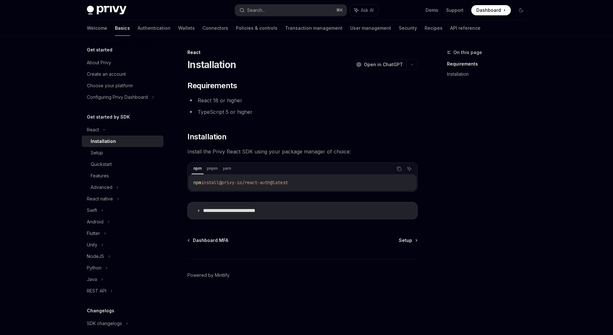  I want to click on span: Installation, so click(207, 137).